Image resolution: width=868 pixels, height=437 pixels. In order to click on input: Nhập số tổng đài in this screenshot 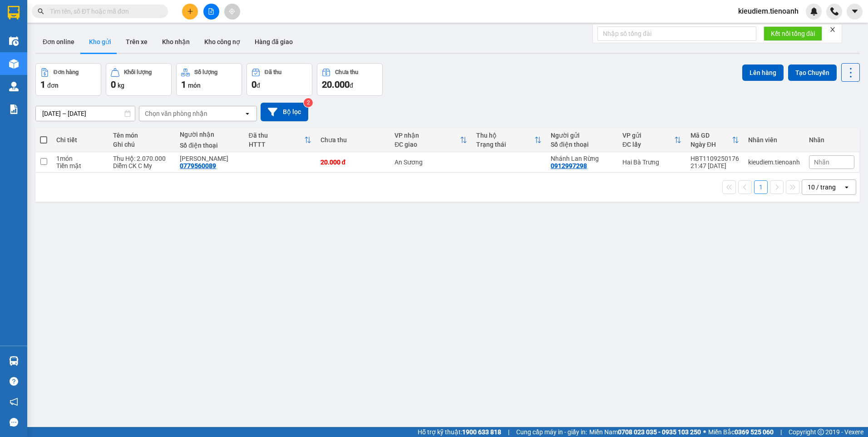, I will do `click(677, 34)`.